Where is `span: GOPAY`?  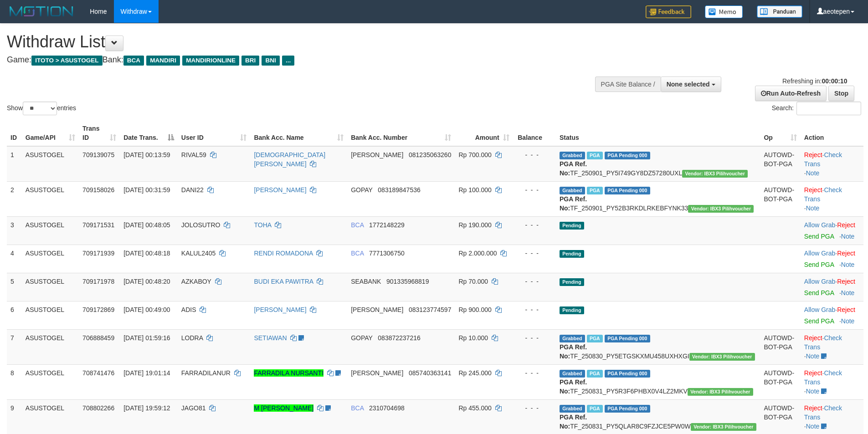
span: GOPAY is located at coordinates (361, 191).